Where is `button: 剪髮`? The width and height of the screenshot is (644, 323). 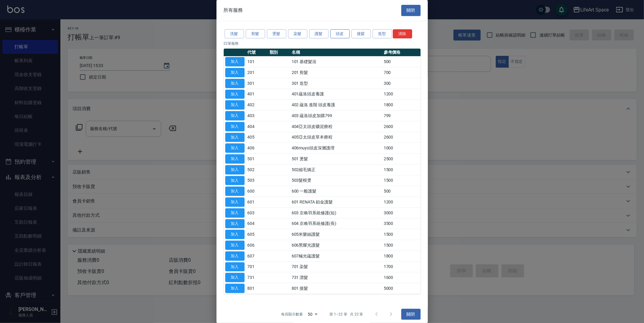 button: 剪髮 is located at coordinates (255, 34).